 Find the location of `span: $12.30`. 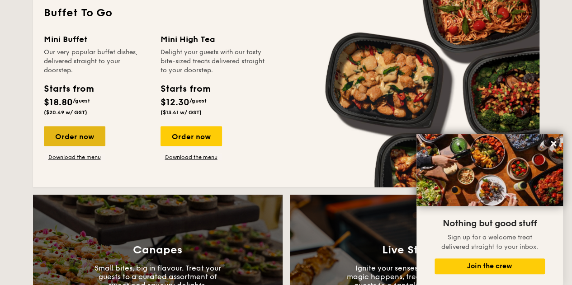

span: $12.30 is located at coordinates (175, 102).